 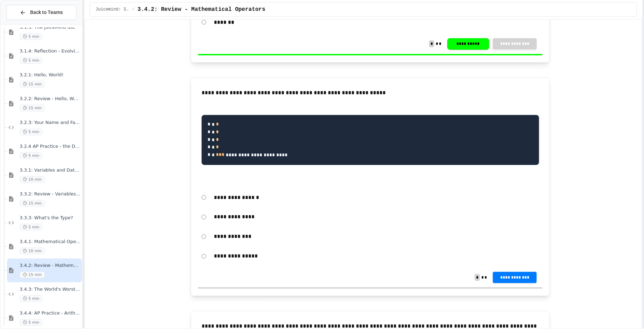 What do you see at coordinates (50, 52) in the screenshot?
I see `span: 3.1.4: Reflection - Evolving Technology` at bounding box center [50, 52].